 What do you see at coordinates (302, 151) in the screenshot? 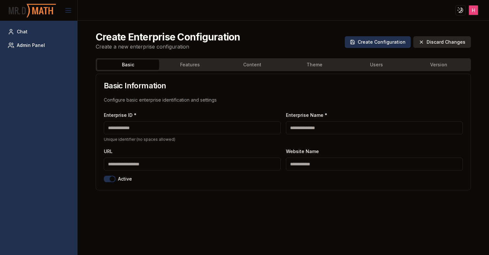
I see `label: Website Name` at bounding box center [302, 151].